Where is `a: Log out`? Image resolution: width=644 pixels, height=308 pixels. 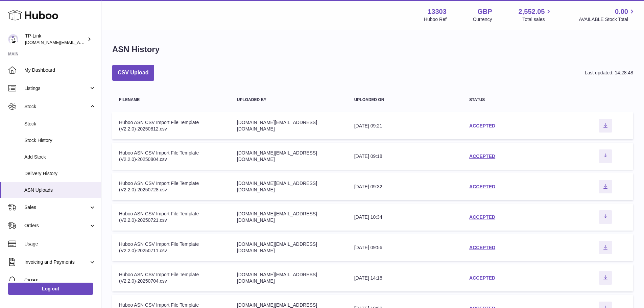
a: Log out is located at coordinates (50, 289).